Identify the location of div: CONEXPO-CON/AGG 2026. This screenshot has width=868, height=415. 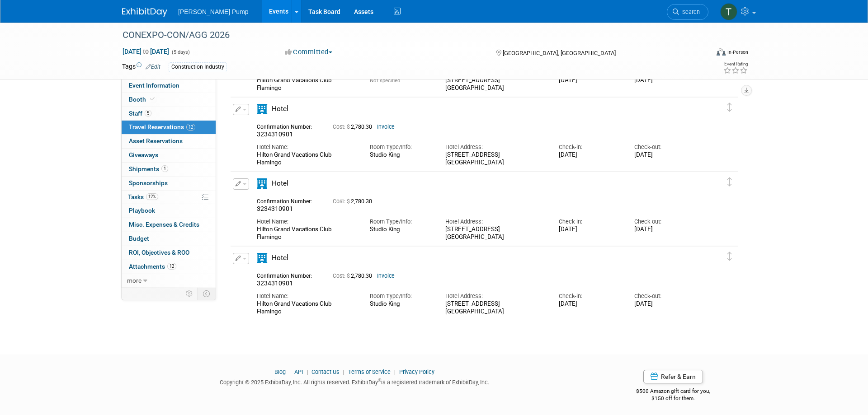
(407, 35).